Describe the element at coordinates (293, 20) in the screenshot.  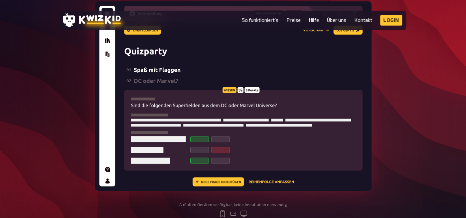
I see `a: Preise` at that location.